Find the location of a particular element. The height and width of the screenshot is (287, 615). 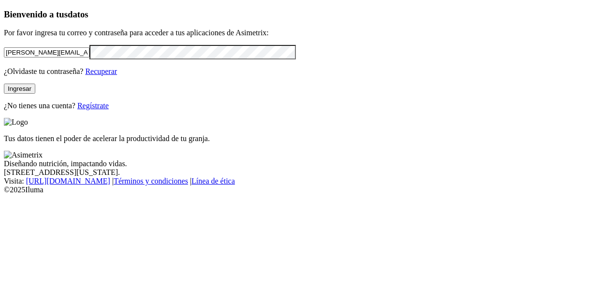

img: Asimetrix is located at coordinates (23, 155).